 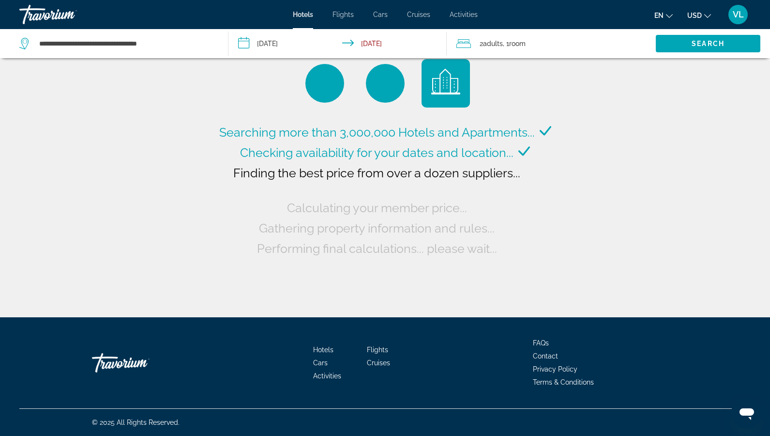 I want to click on button: Travelers: 2 adults, 0 children, so click(x=551, y=44).